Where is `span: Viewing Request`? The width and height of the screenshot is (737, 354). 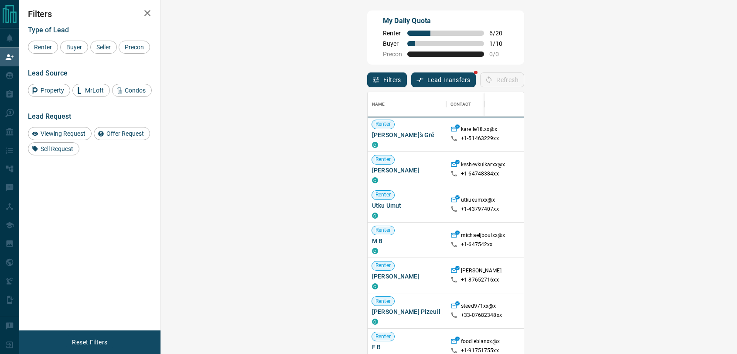 span: Viewing Request is located at coordinates (63, 133).